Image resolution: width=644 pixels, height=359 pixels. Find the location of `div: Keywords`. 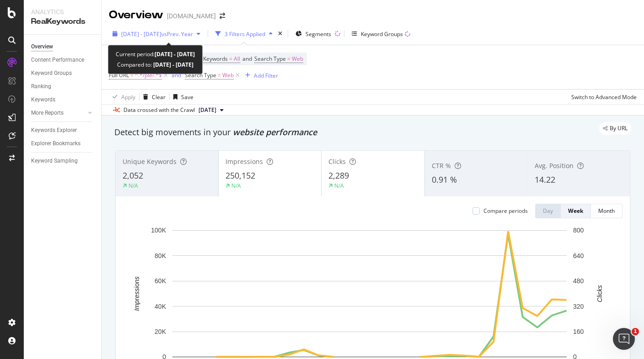

div: Keywords is located at coordinates (43, 100).